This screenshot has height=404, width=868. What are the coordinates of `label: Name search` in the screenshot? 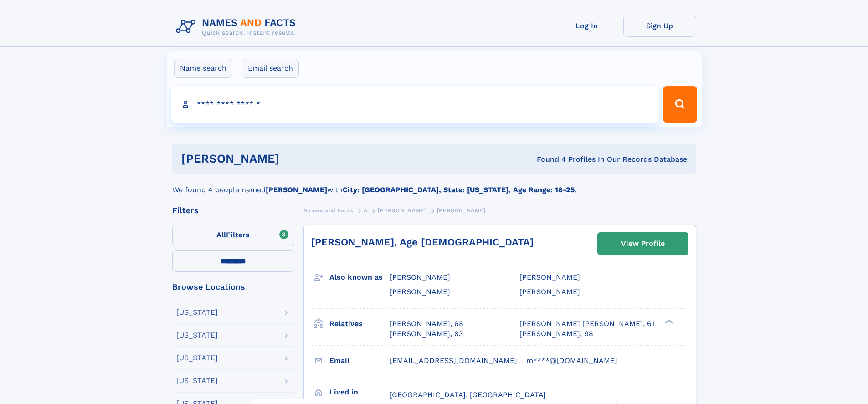 It's located at (203, 69).